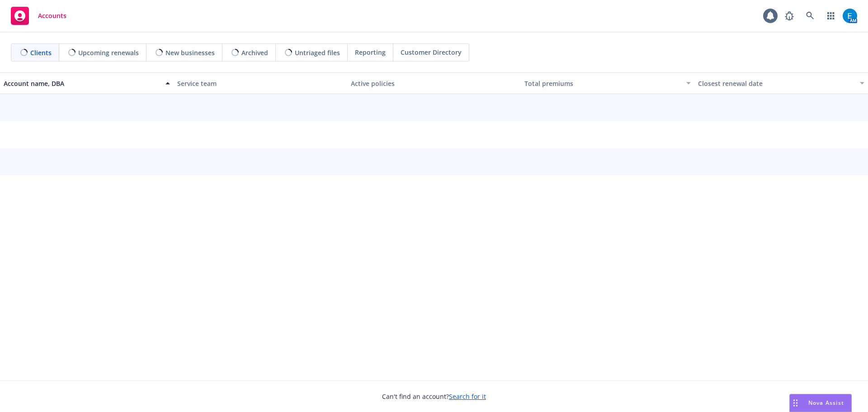  Describe the element at coordinates (795, 403) in the screenshot. I see `div: Drag to move` at that location.